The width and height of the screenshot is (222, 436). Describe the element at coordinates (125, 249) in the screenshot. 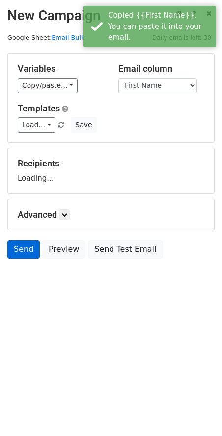

I see `a: Send Test Email` at that location.